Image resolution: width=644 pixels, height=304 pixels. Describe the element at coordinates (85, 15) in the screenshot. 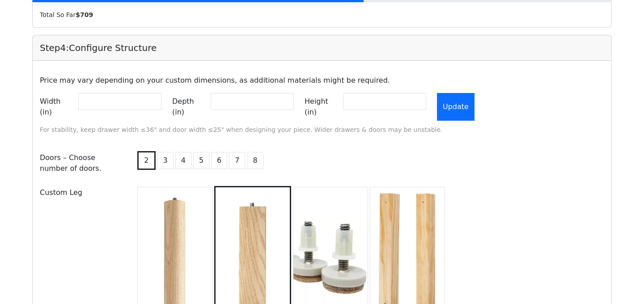

I see `b: $ 709` at that location.